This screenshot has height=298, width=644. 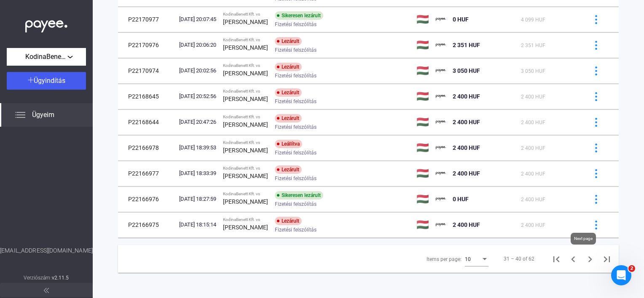 I want to click on span: Ügyeim, so click(x=43, y=115).